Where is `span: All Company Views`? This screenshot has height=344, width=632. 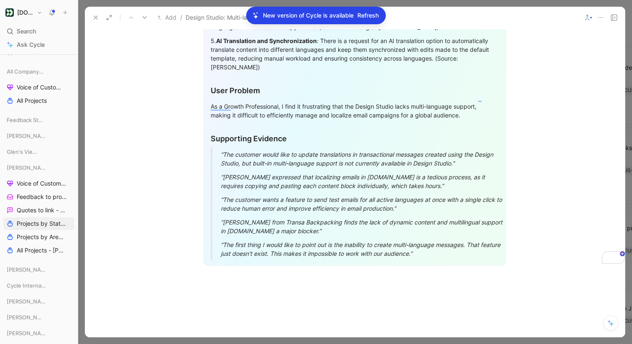 span: All Company Views is located at coordinates (25, 71).